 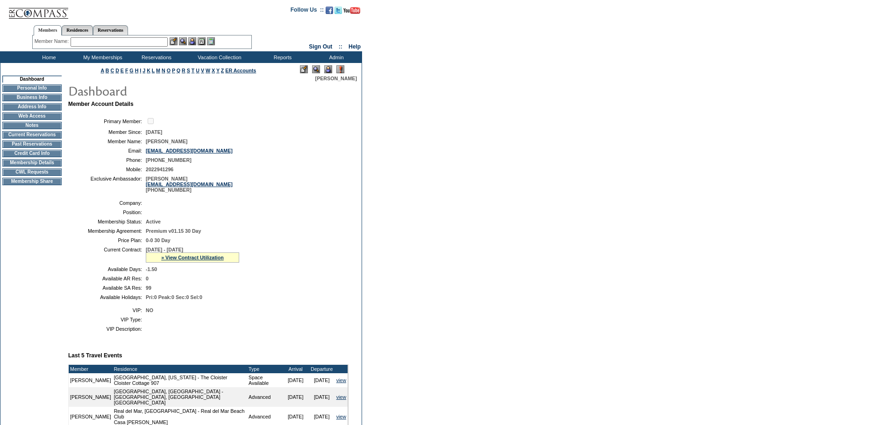 I want to click on a: Follow us on Twitter, so click(x=338, y=12).